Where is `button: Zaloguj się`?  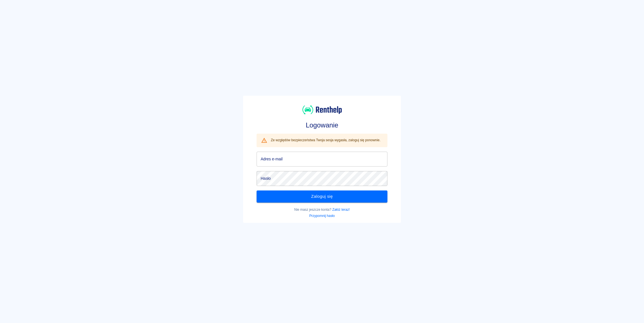
button: Zaloguj się is located at coordinates (322, 196).